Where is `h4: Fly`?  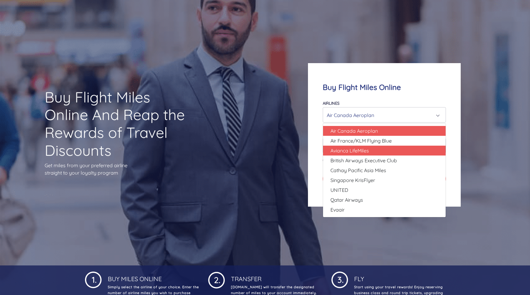 h4: Fly is located at coordinates (399, 276).